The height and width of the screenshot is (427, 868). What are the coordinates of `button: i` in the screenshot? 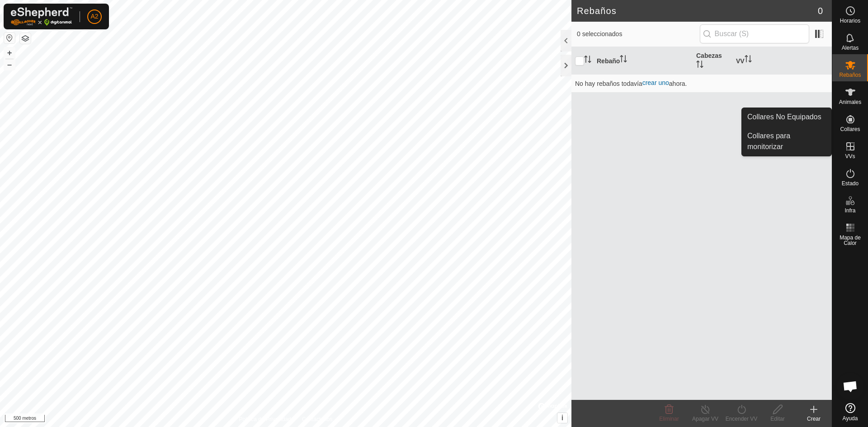 It's located at (562, 418).